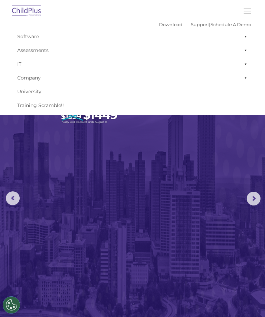 The image size is (265, 317). What do you see at coordinates (132, 105) in the screenshot?
I see `a: Training Scramble!!` at bounding box center [132, 105].